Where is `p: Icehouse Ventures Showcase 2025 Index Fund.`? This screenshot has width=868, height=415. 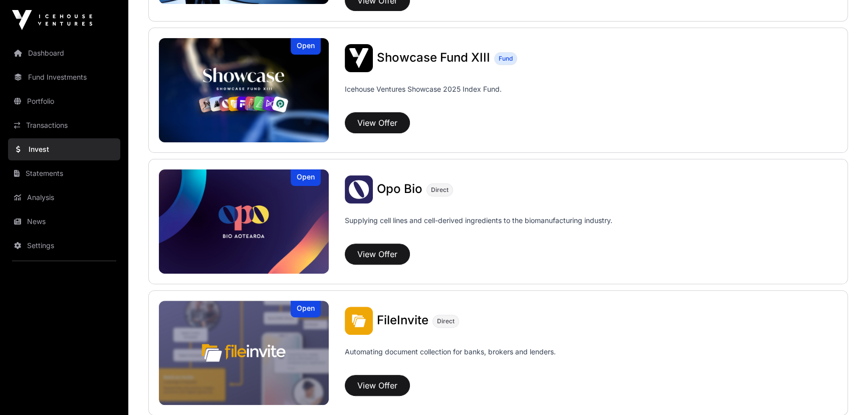
p: Icehouse Ventures Showcase 2025 Index Fund. is located at coordinates (423, 89).